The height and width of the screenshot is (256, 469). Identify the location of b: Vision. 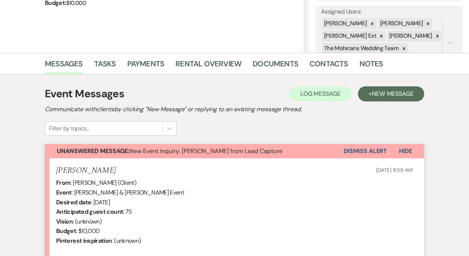
(64, 221).